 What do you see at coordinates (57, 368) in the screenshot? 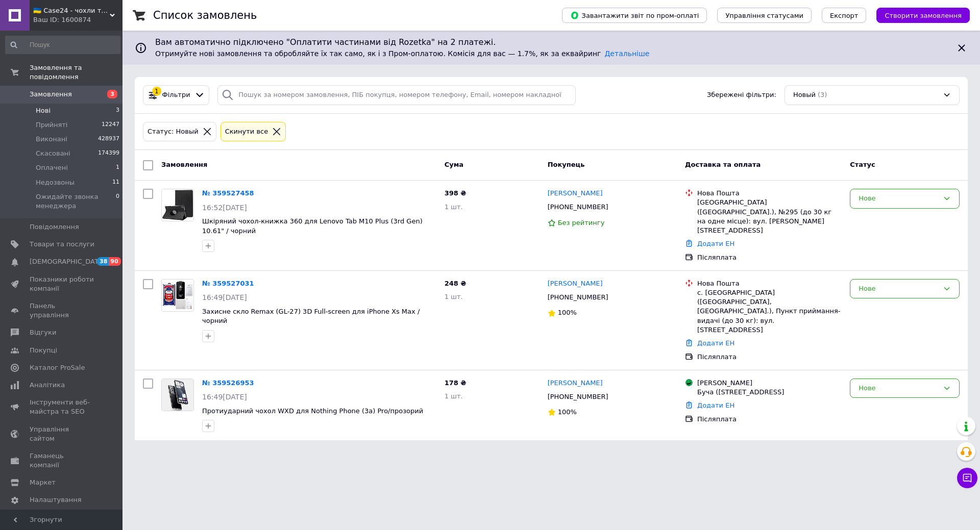
I see `span: Каталог ProSale` at bounding box center [57, 368].